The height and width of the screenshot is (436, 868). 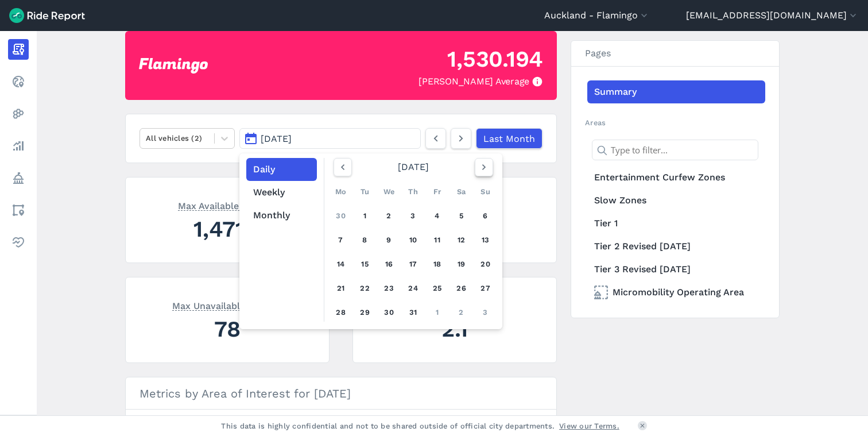 What do you see at coordinates (413, 289) in the screenshot?
I see `a: 24` at bounding box center [413, 289].